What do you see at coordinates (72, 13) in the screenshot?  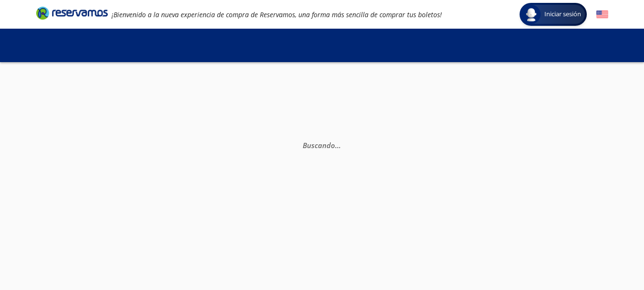 I see `i: Brand Logo` at bounding box center [72, 13].